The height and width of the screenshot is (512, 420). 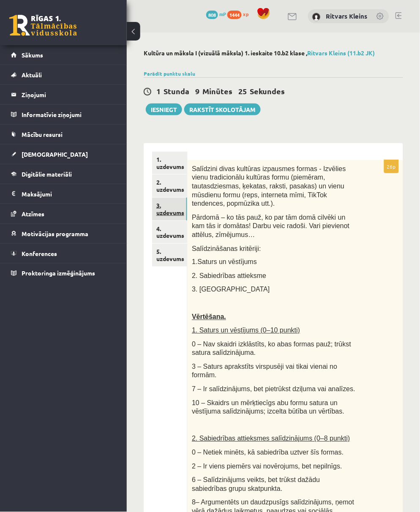 What do you see at coordinates (391, 166) in the screenshot?
I see `p: 26p` at bounding box center [391, 166].